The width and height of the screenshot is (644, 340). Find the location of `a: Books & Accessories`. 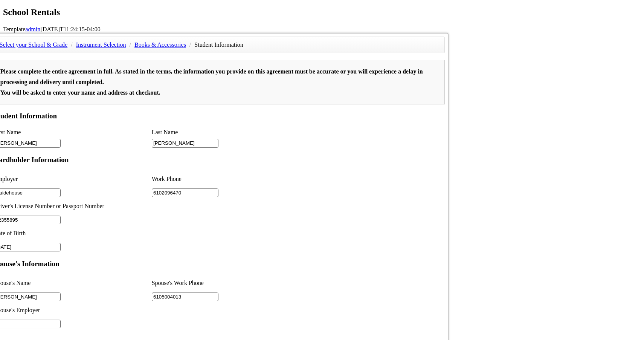

a: Books & Accessories is located at coordinates (160, 45).